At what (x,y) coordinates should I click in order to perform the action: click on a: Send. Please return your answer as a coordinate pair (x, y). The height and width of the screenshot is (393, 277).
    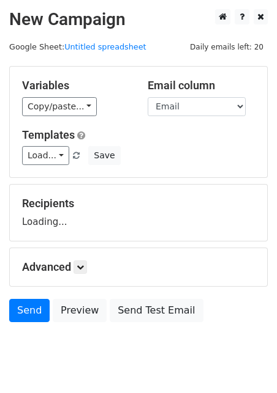
    Looking at the image, I should click on (29, 311).